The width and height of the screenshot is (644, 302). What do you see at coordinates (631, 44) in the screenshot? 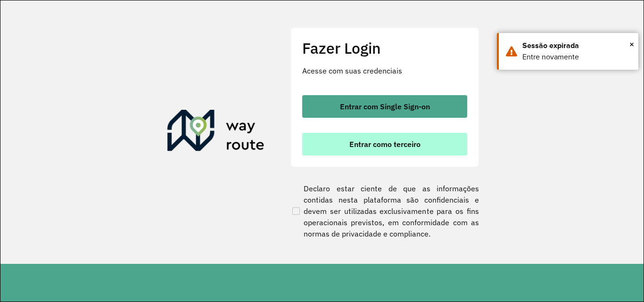
I see `button: Close` at bounding box center [631, 44].